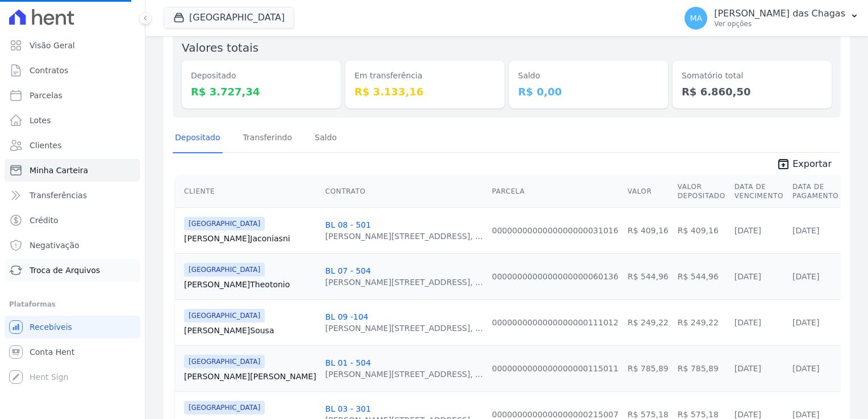 This screenshot has width=868, height=419. What do you see at coordinates (49, 70) in the screenshot?
I see `span: Contratos` at bounding box center [49, 70].